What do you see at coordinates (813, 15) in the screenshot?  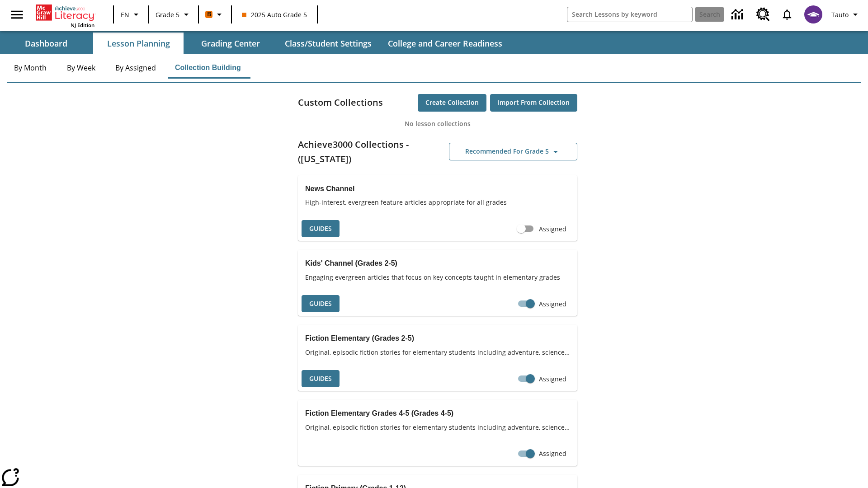 I see `img: avatar image` at bounding box center [813, 15].